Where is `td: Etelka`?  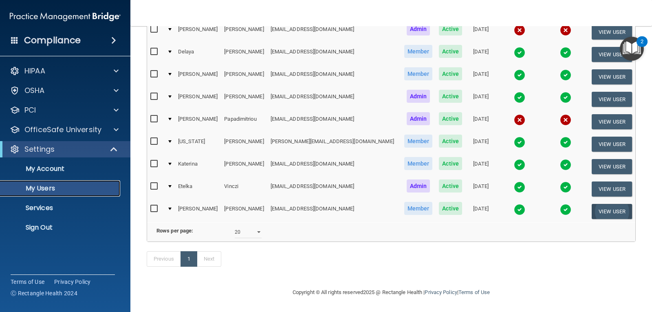 td: Etelka is located at coordinates (198, 189).